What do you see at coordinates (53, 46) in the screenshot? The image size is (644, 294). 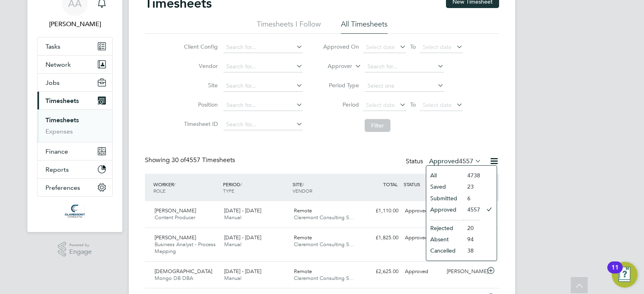 I see `span: Tasks` at bounding box center [53, 46].